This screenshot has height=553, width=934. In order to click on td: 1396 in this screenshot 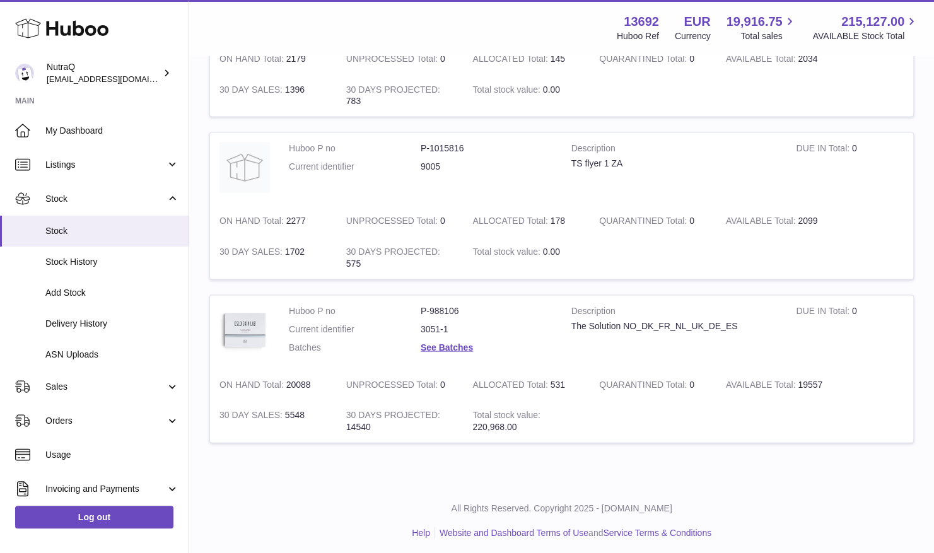, I will do `click(273, 95)`.